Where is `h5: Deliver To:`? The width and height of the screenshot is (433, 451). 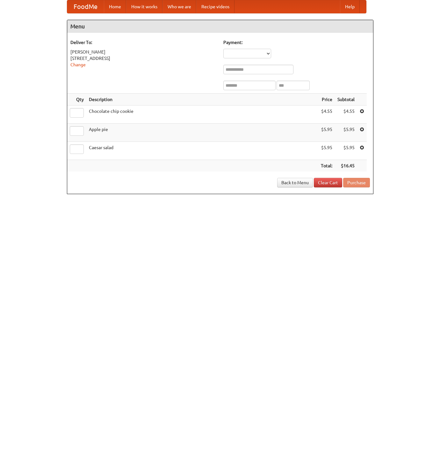 h5: Deliver To: is located at coordinates (144, 42).